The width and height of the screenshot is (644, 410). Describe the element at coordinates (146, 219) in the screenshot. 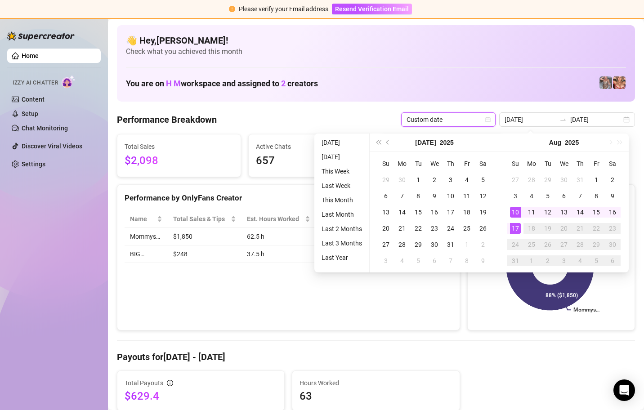

I see `th: Name` at that location.